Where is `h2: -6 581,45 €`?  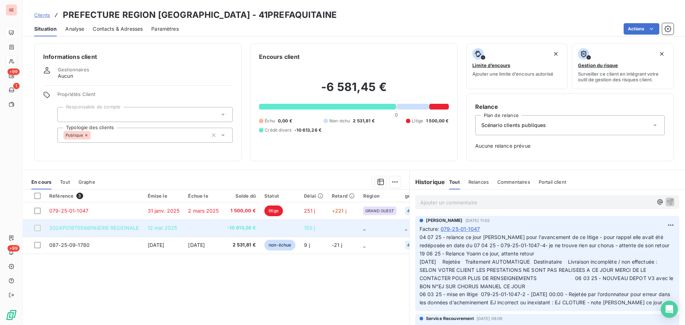 h2: -6 581,45 € is located at coordinates (354, 91).